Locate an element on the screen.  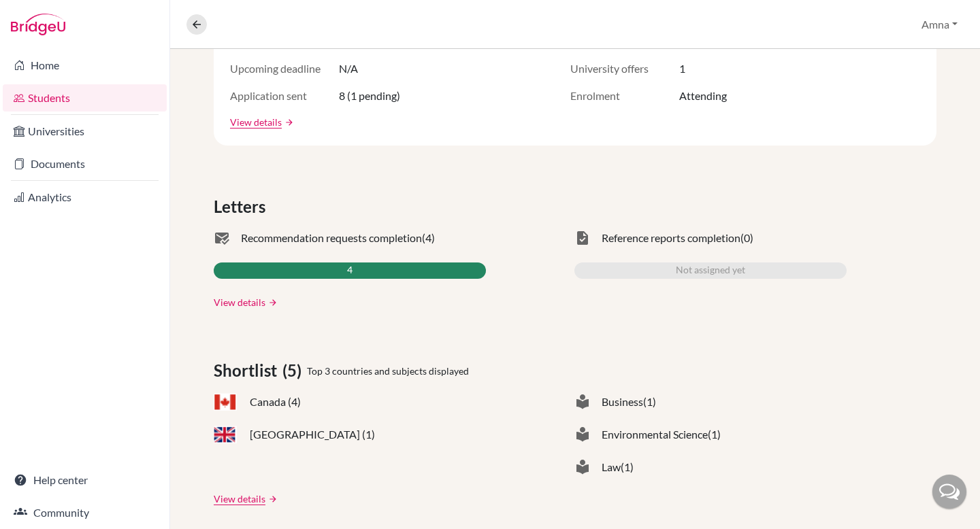
a: Home is located at coordinates (85, 65).